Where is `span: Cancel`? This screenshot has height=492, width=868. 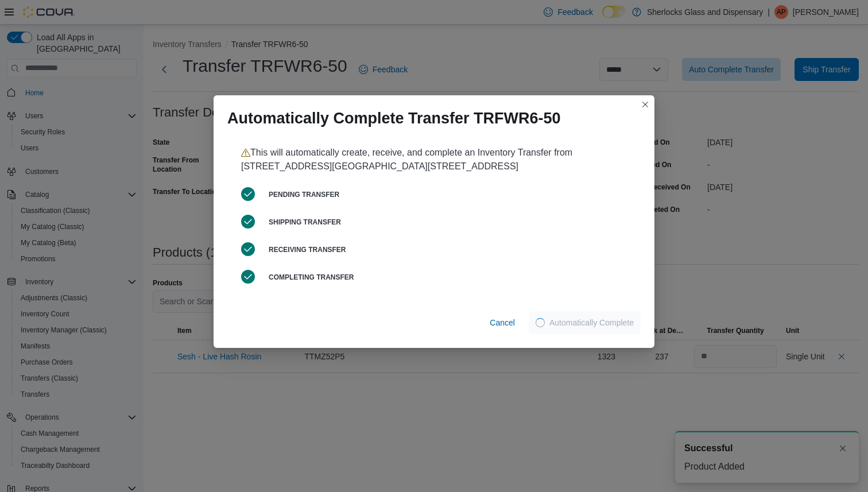
span: Cancel is located at coordinates (503, 322).